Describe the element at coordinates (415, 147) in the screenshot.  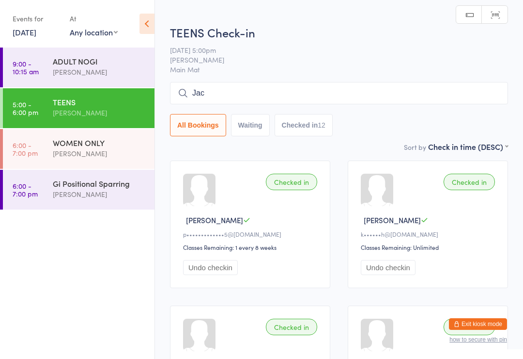
I see `label: Sort by` at that location.